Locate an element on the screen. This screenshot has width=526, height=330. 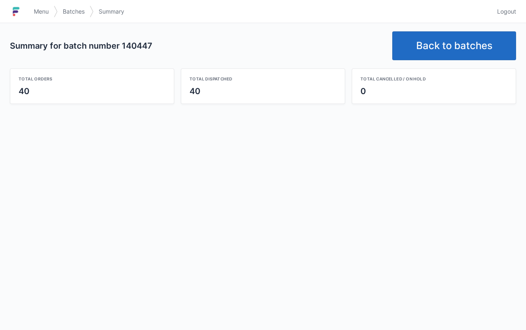
div: 0 is located at coordinates (434, 91).